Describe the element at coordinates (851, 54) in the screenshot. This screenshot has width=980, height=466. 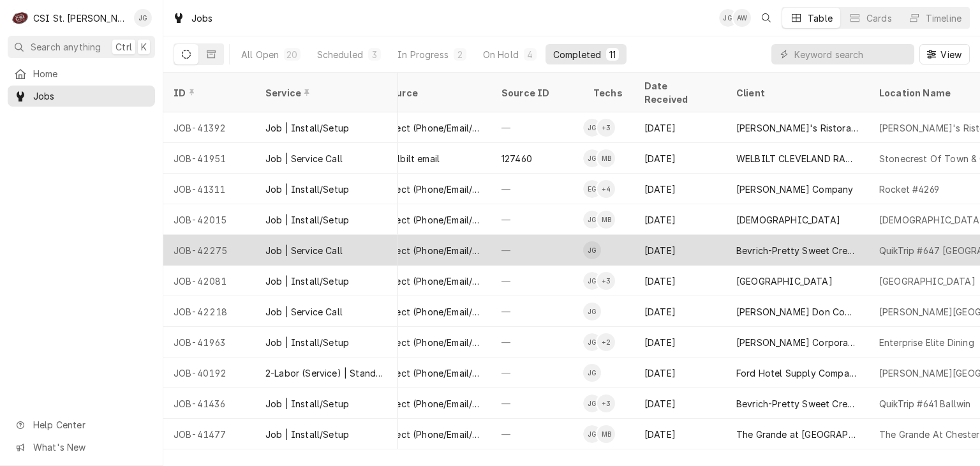
I see `input: Keyword search` at that location.